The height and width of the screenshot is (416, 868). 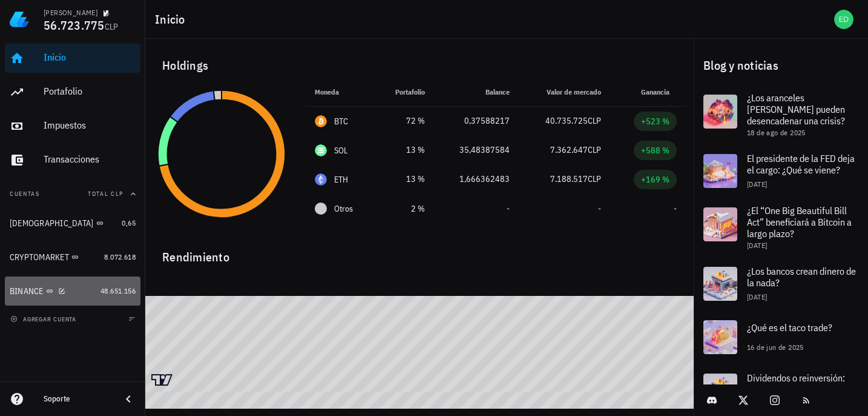 I want to click on div: 0,37588217, so click(x=477, y=121).